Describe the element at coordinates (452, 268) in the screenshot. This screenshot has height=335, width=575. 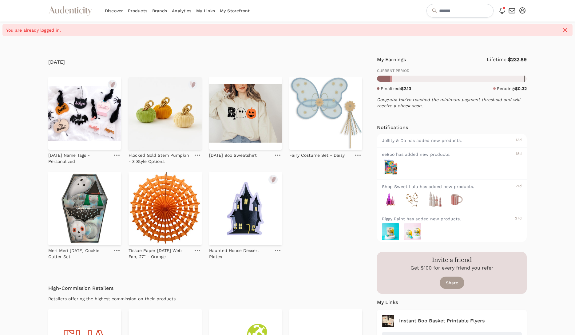
I see `p: Get $100 for every friend you refer` at that location.